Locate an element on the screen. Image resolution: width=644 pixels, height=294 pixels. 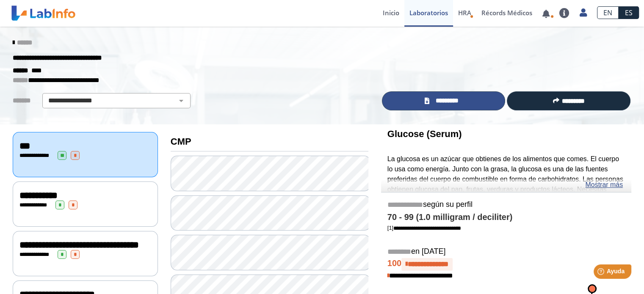
b: Glucose (Serum) is located at coordinates (424, 134).